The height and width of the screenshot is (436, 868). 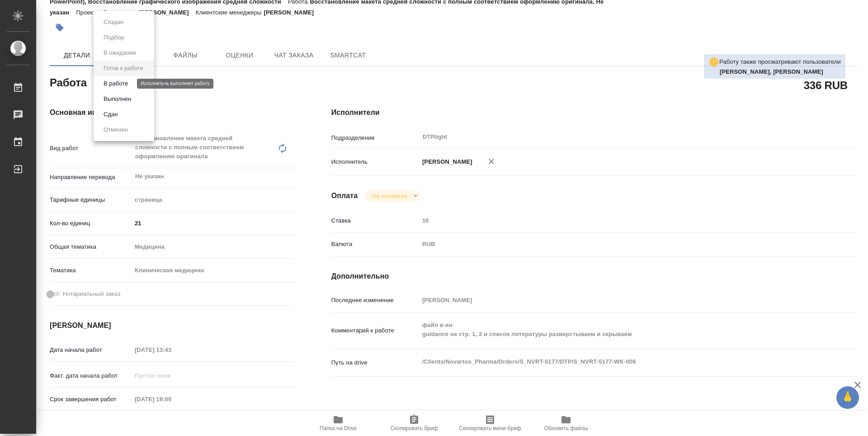 What do you see at coordinates (114, 37) in the screenshot?
I see `button: Подбор` at bounding box center [114, 37].